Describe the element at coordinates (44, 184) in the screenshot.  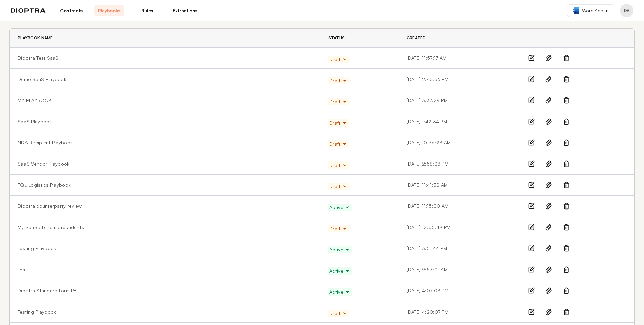
I see `a: TQL Logistics Playbook` at that location.